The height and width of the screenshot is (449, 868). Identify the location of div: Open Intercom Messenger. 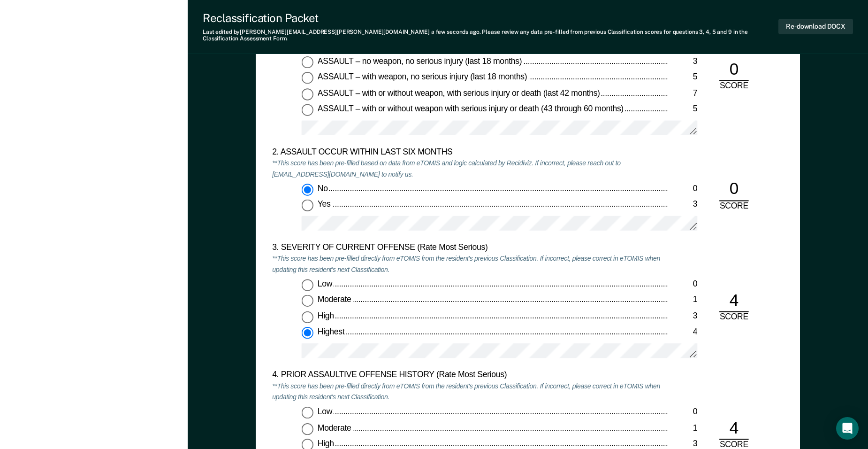
(847, 428).